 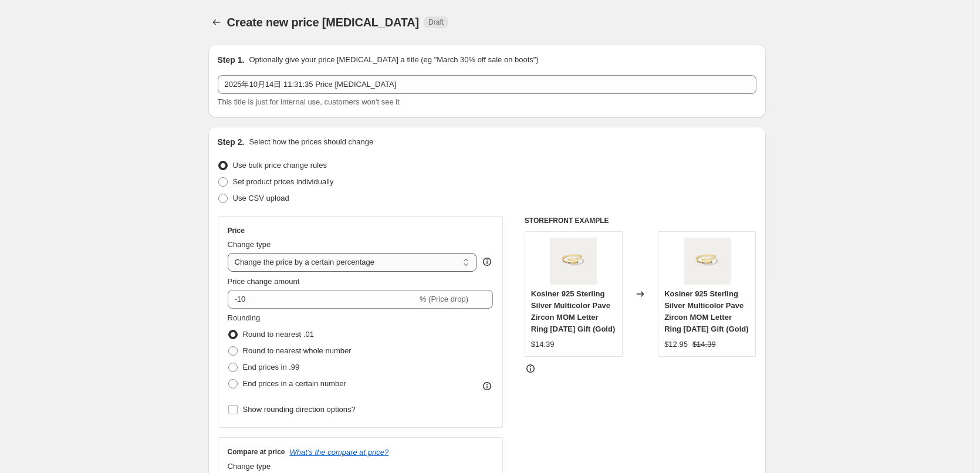 I want to click on h2: Step 2., so click(x=231, y=142).